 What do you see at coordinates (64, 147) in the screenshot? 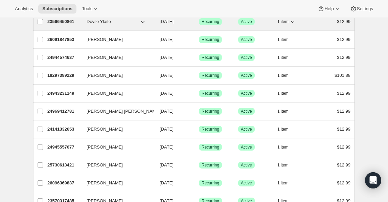
I see `p: 24945557677` at bounding box center [64, 147].